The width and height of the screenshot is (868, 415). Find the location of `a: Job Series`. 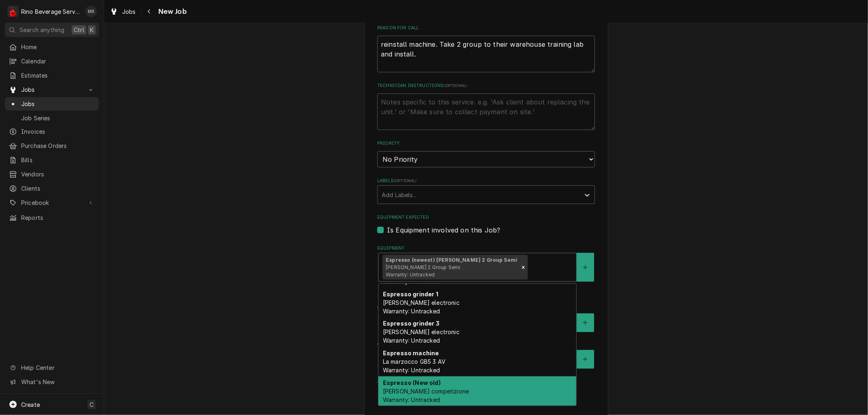

a: Job Series is located at coordinates (51, 118).